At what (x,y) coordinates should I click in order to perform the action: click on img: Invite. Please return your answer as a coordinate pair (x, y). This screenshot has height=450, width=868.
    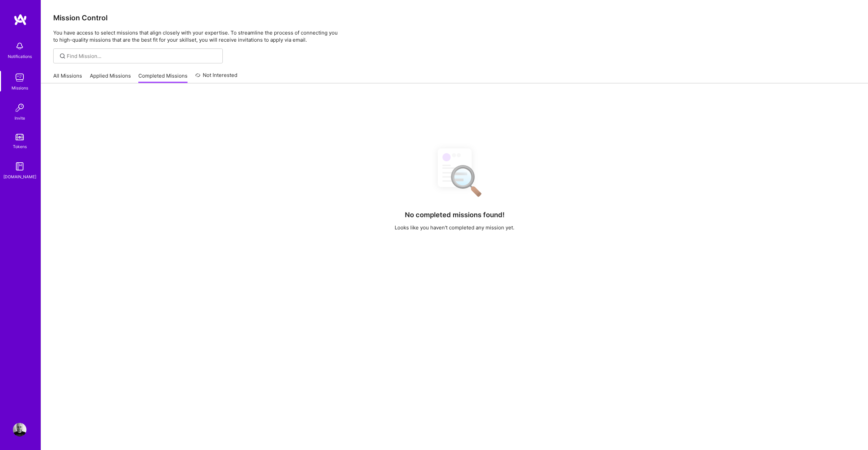
    Looking at the image, I should click on (20, 108).